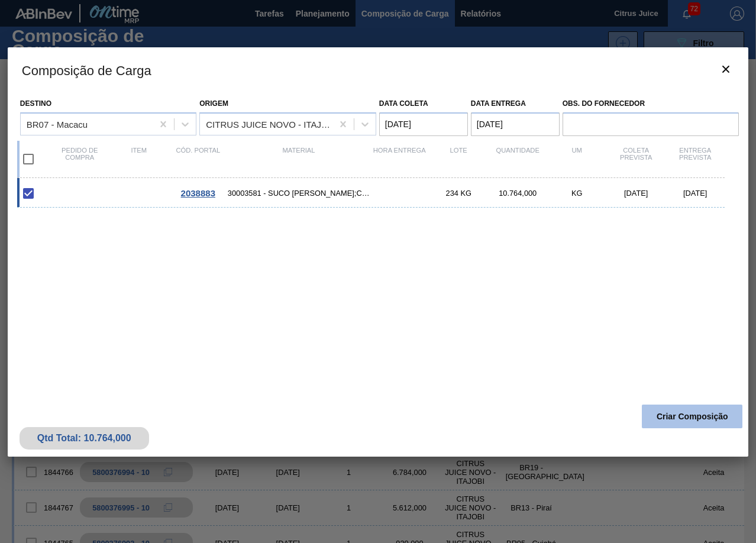  I want to click on div: Lote, so click(458, 159).